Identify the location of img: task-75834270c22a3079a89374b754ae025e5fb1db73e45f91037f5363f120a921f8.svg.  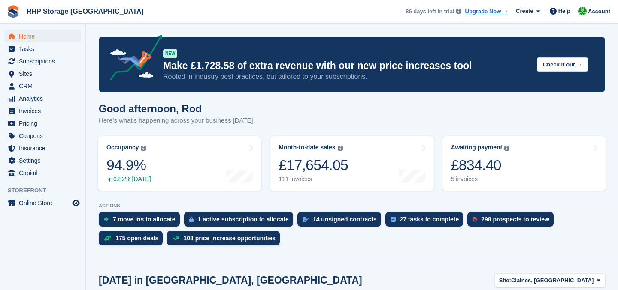
(393, 220).